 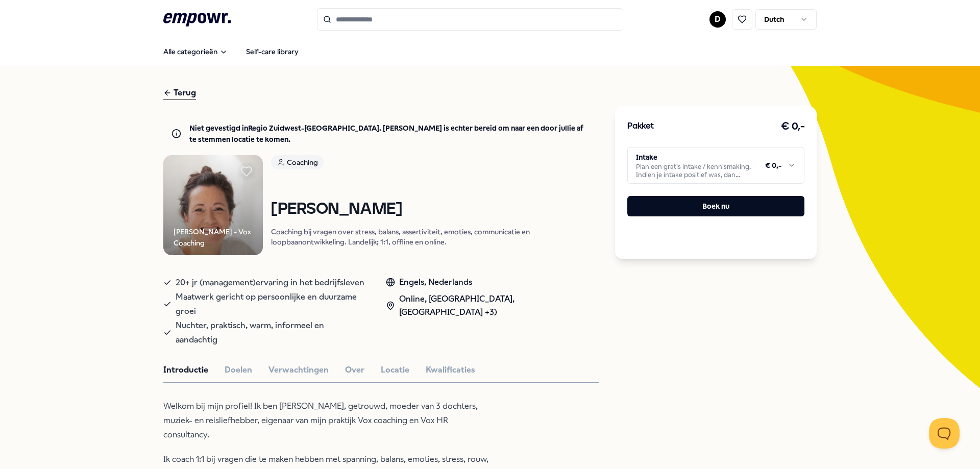 What do you see at coordinates (434, 237) in the screenshot?
I see `p: Coaching bij vragen over stress, balans, assertiviteit, emoties, communicatie en loopbaanontwikke...` at bounding box center [434, 237].